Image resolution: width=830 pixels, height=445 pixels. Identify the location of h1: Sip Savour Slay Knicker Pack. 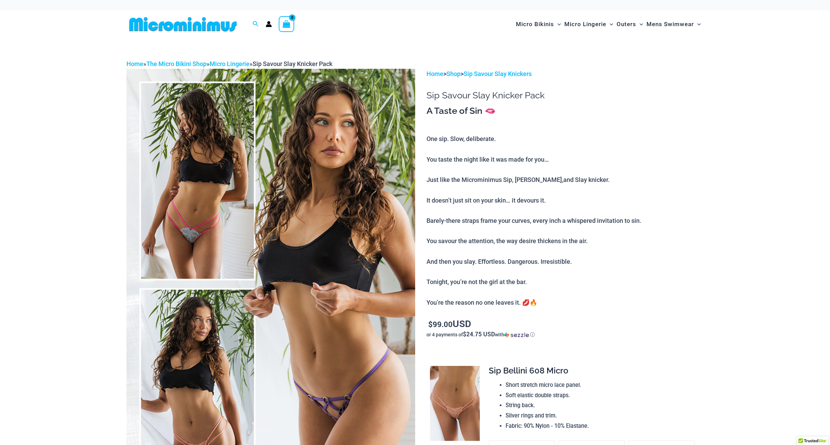
(565, 95).